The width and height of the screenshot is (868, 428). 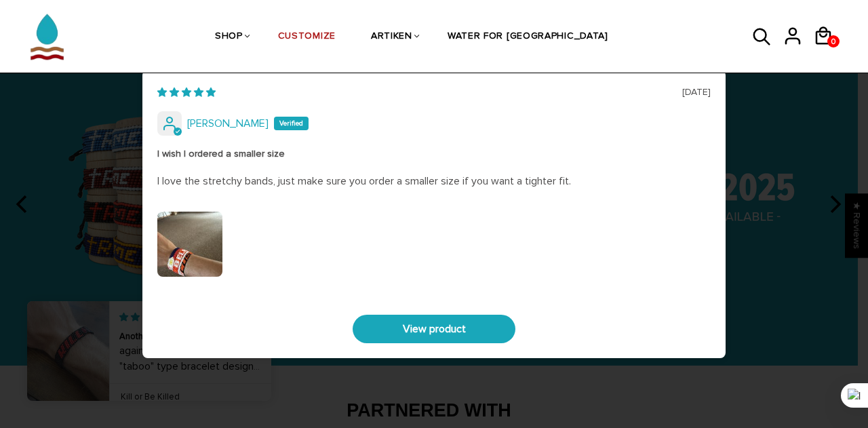 What do you see at coordinates (306, 37) in the screenshot?
I see `a: CUSTOMIZE` at bounding box center [306, 37].